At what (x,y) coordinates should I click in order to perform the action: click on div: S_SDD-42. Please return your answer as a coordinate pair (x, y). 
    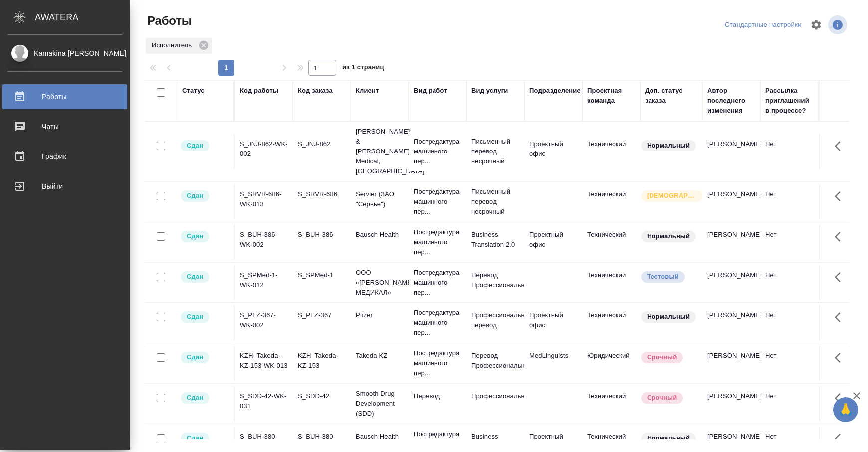
    Looking at the image, I should click on (322, 397).